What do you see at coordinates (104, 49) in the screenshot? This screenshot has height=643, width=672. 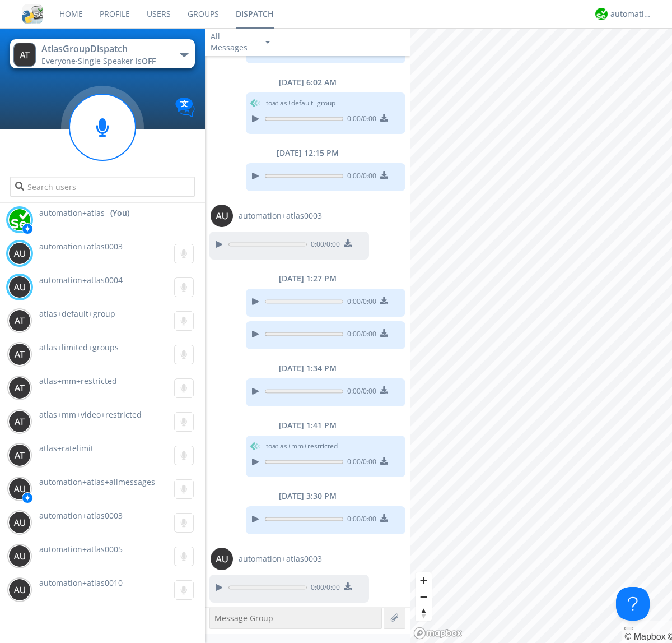 I see `div: AtlasGroupDispatch` at bounding box center [104, 49].